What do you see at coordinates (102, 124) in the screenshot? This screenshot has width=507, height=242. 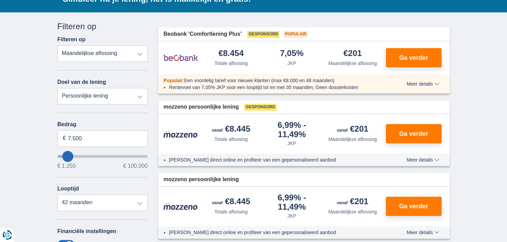 I see `label: Bedrag` at bounding box center [102, 124].